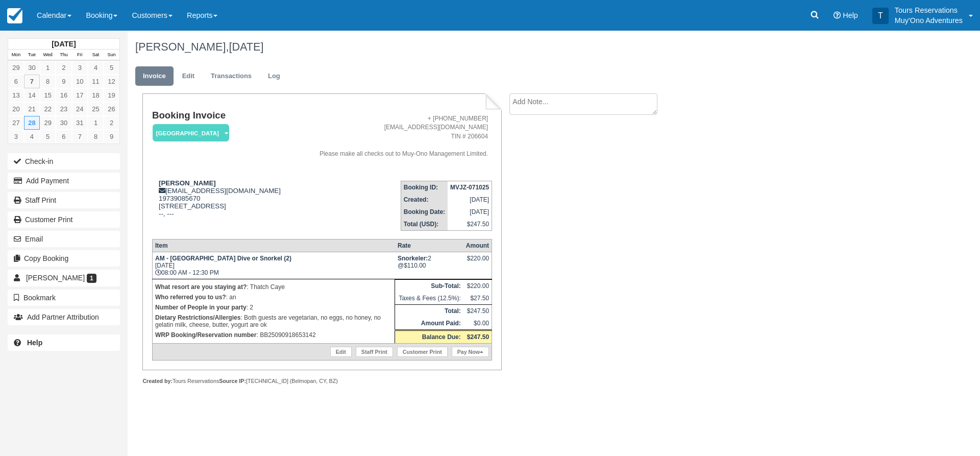  I want to click on a: 23, so click(63, 108).